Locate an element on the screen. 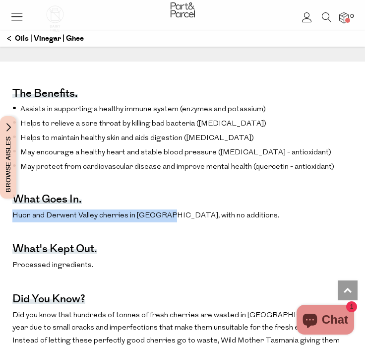 Image resolution: width=365 pixels, height=345 pixels. p: Processed ingredients. is located at coordinates (183, 266).